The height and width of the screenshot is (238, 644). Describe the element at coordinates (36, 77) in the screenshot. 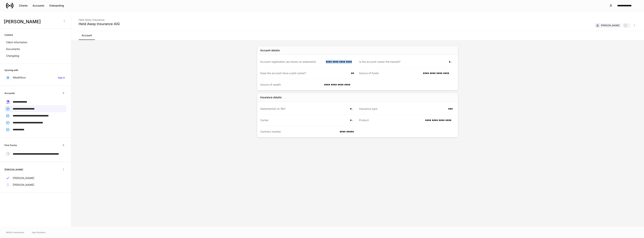

I see `a: WealthboxSign in` at that location.